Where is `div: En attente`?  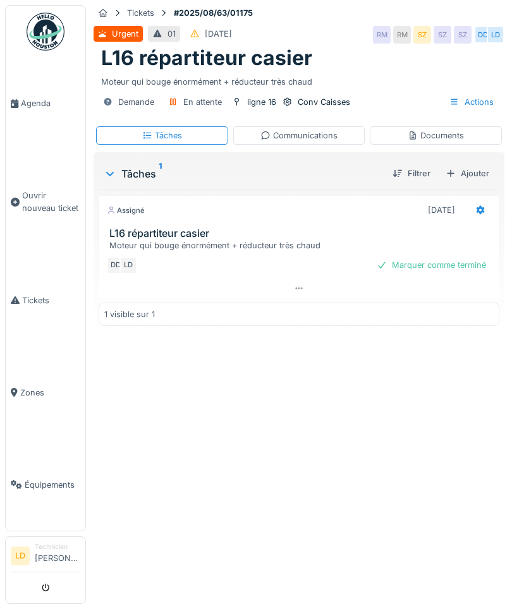 div: En attente is located at coordinates (202, 102).